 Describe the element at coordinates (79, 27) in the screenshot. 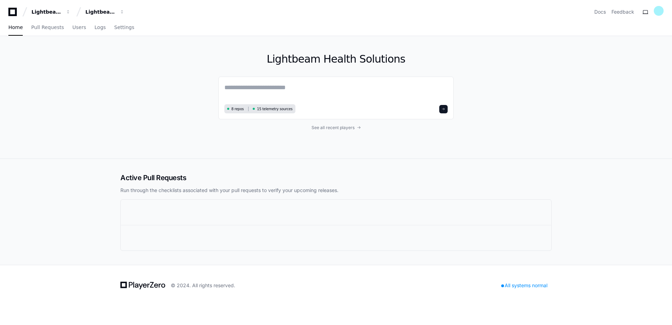

I see `span: Users` at that location.